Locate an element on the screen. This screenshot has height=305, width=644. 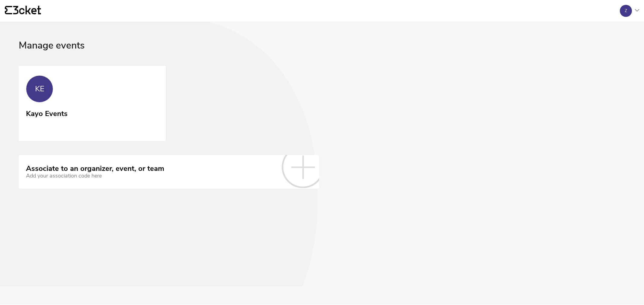
div: Add your association code here is located at coordinates (95, 176).